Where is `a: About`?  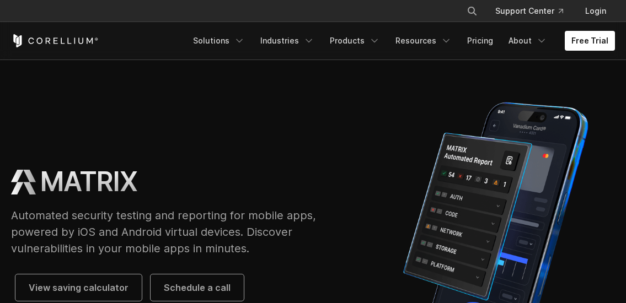
a: About is located at coordinates (528, 41).